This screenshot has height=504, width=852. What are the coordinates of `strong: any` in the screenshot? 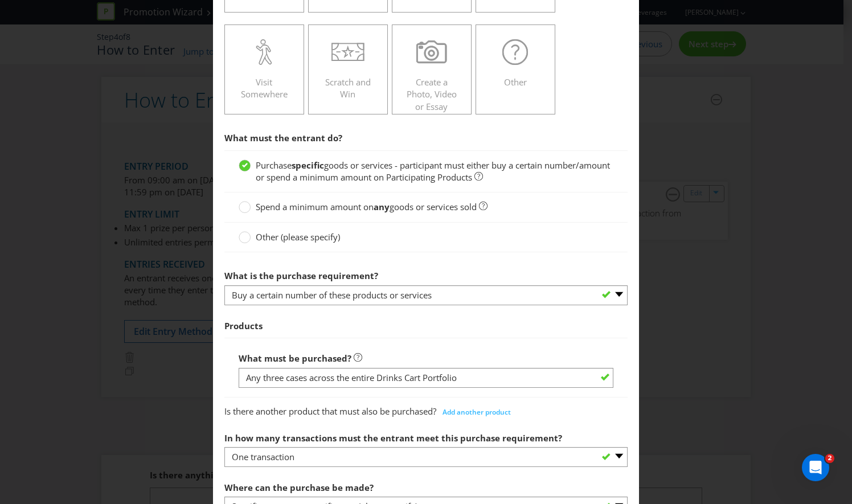 It's located at (382, 207).